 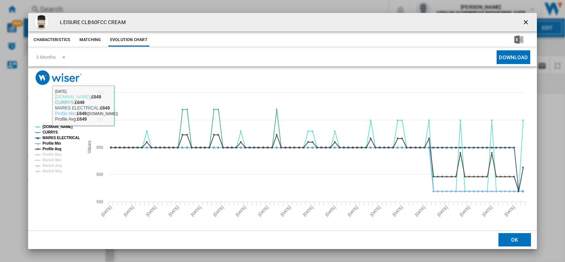 What do you see at coordinates (90, 147) in the screenshot?
I see `tspan: Values` at bounding box center [90, 147].